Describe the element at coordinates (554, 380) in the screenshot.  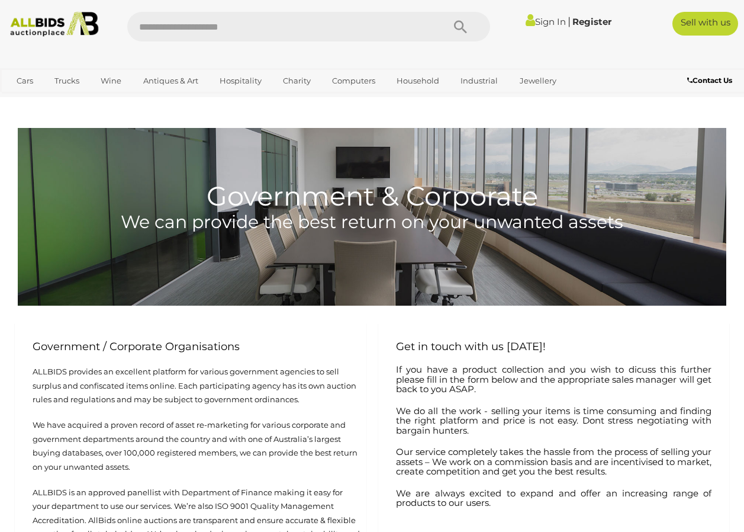
I see `h4: If you have a product collection and you wish to dicuss this further please fill in the form belo...` at that location.